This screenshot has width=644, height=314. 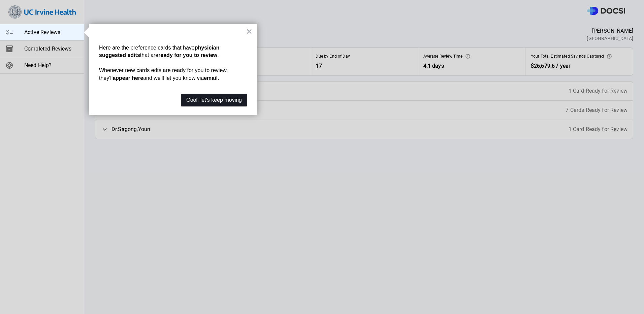 What do you see at coordinates (147, 48) in the screenshot?
I see `span: Here are the preference cards that have` at bounding box center [147, 48].